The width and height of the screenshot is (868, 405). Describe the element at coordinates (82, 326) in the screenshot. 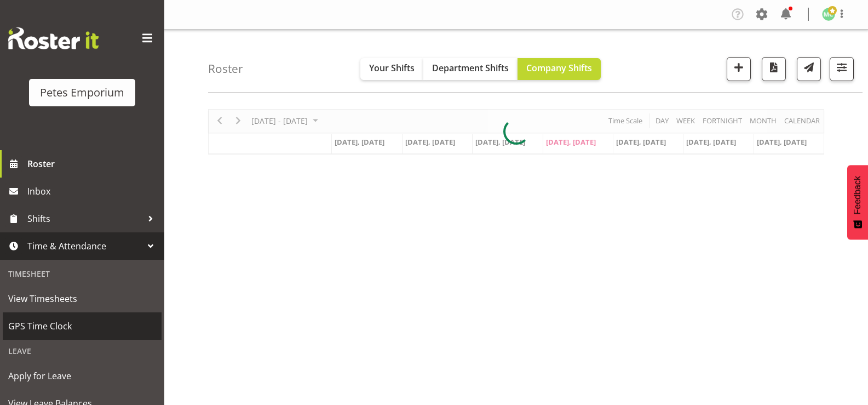

I see `span: GPS Time Clock` at that location.